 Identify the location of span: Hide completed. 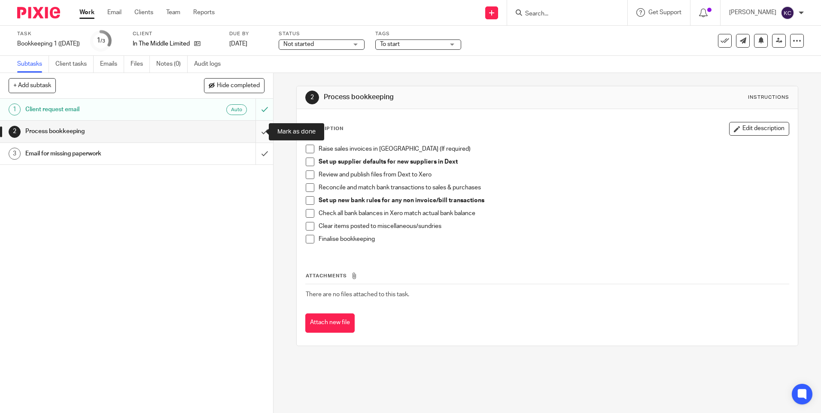
(238, 86).